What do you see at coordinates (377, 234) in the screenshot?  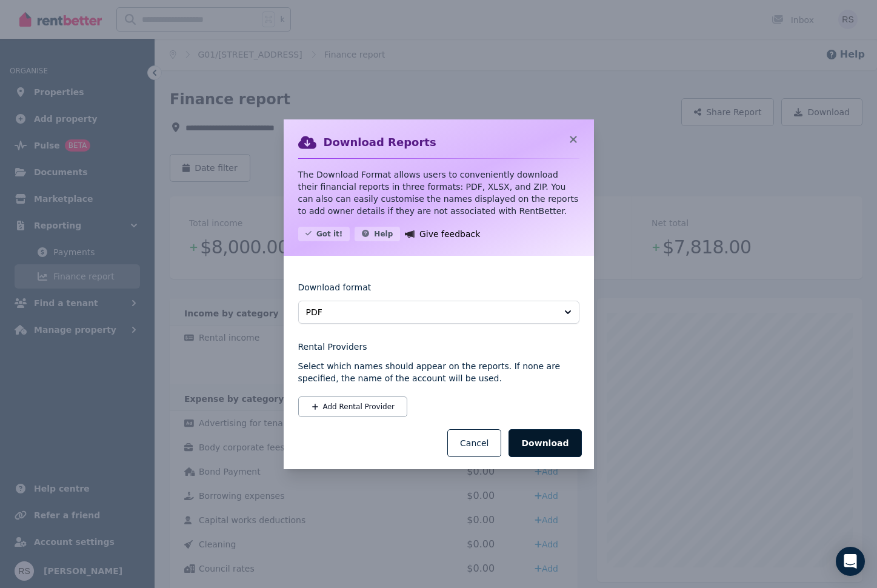 I see `button: Help` at bounding box center [377, 234].